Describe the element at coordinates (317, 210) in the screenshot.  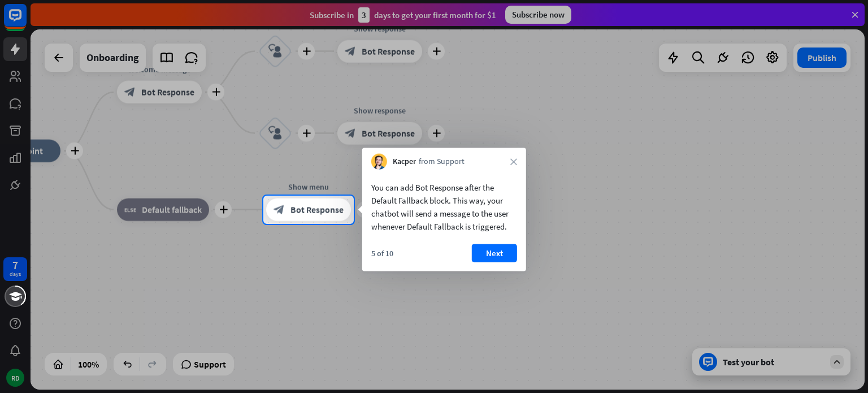
I see `span: Bot Response` at that location.